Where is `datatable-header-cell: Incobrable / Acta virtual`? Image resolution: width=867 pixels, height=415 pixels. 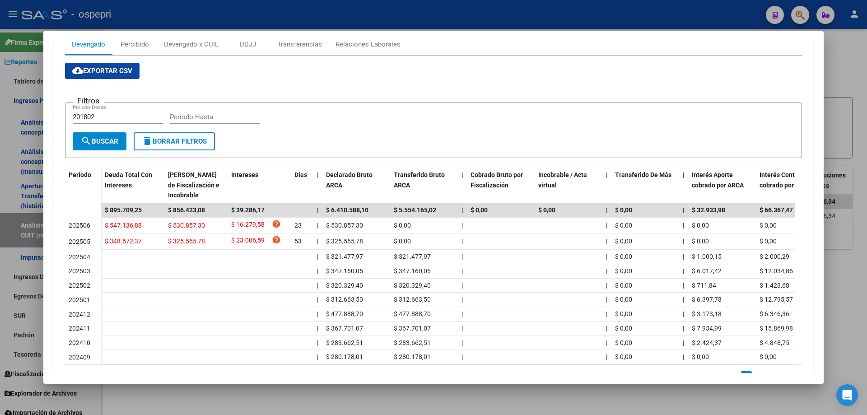 datatable-header-cell: Incobrable / Acta virtual is located at coordinates (569, 185).